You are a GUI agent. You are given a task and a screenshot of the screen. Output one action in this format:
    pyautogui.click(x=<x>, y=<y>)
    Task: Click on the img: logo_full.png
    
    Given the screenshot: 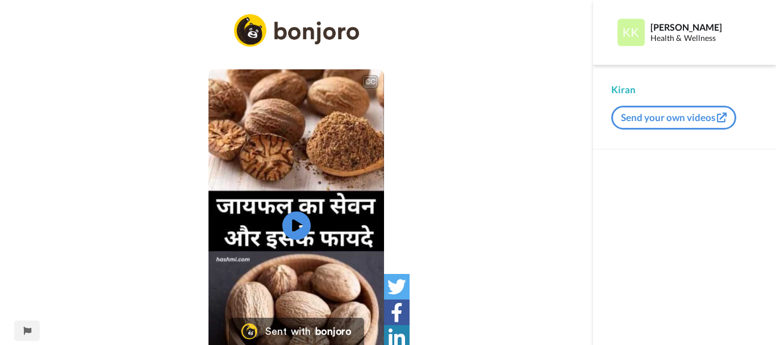 What is the action you would take?
    pyautogui.click(x=296, y=30)
    